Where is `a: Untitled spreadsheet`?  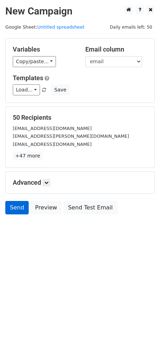 a: Untitled spreadsheet is located at coordinates (60, 27).